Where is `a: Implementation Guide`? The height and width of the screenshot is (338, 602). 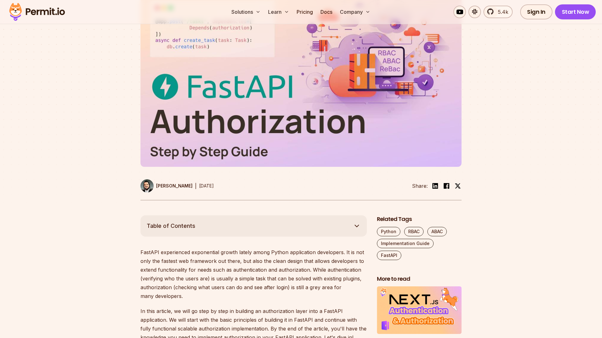 a: Implementation Guide is located at coordinates (405, 244).